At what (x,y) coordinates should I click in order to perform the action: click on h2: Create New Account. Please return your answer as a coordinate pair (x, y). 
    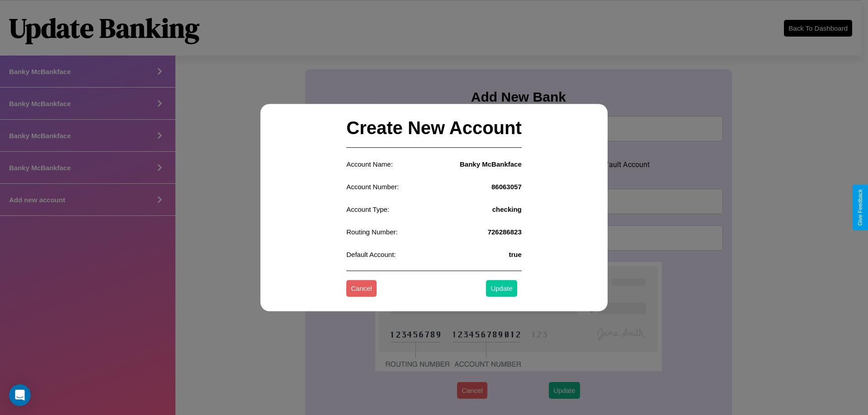
    Looking at the image, I should click on (434, 129).